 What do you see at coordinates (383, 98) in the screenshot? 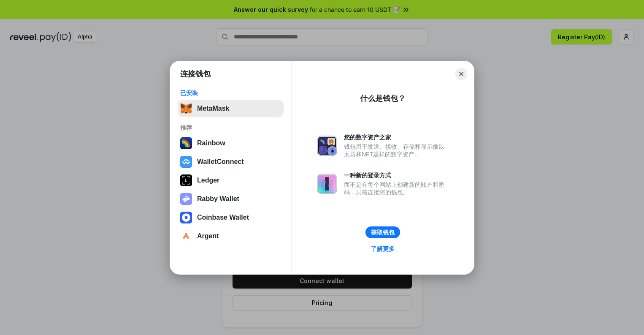
I see `div: 什么是钱包？` at bounding box center [383, 98].